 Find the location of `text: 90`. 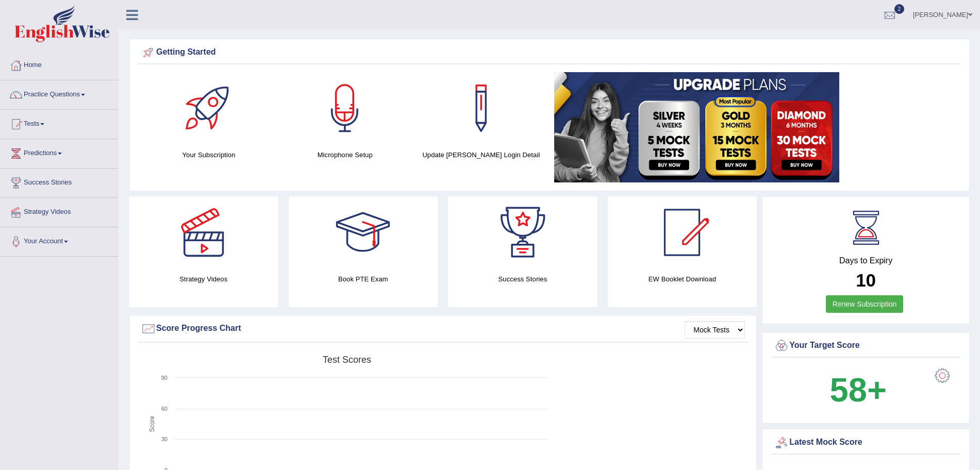

text: 90 is located at coordinates (165, 378).